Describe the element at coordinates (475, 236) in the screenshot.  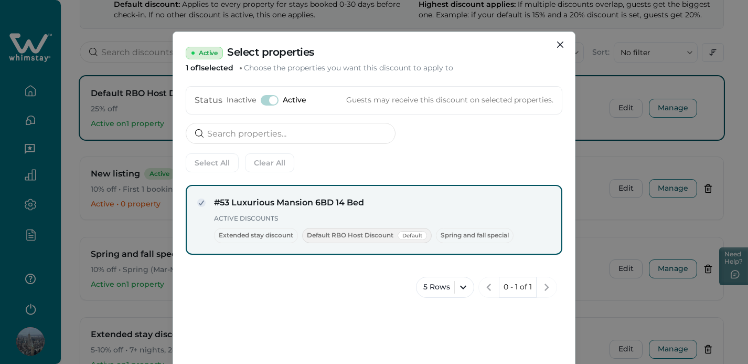
I see `span: Spring and fall special` at that location.